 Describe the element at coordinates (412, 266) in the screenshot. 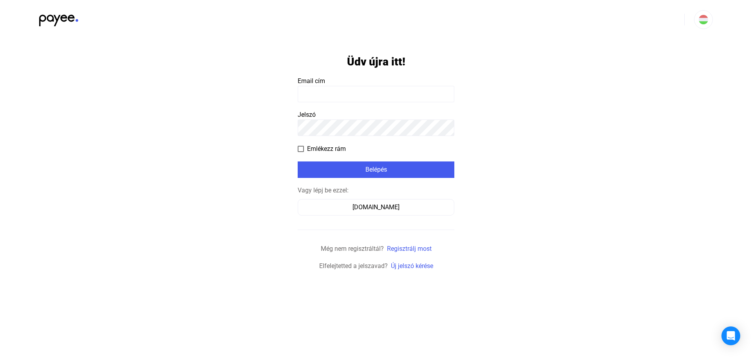

I see `a: Új jelszó kérése` at that location.